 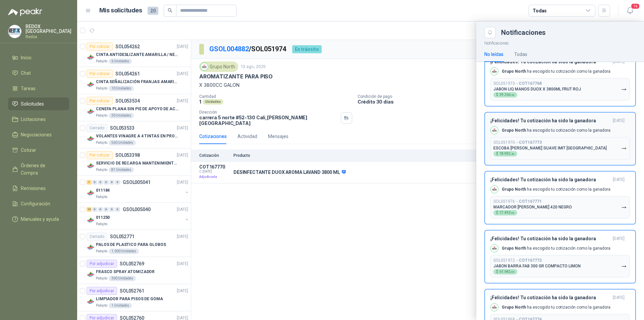 I want to click on p: SOL051973 →, so click(x=517, y=84).